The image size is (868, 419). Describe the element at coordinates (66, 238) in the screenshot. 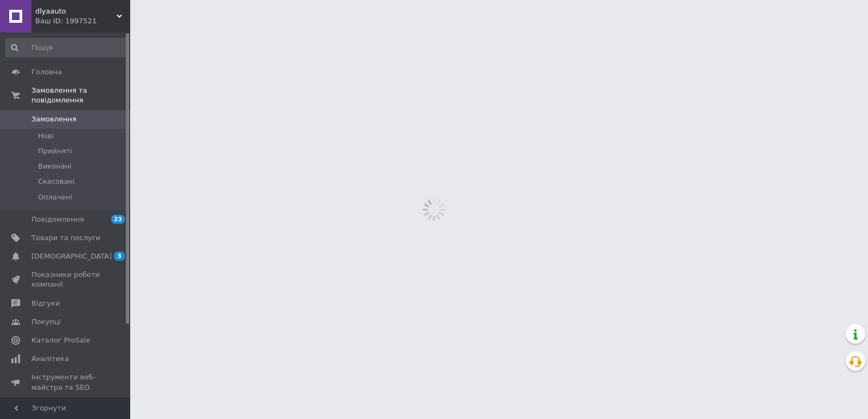

I see `span: Товари та послуги` at that location.